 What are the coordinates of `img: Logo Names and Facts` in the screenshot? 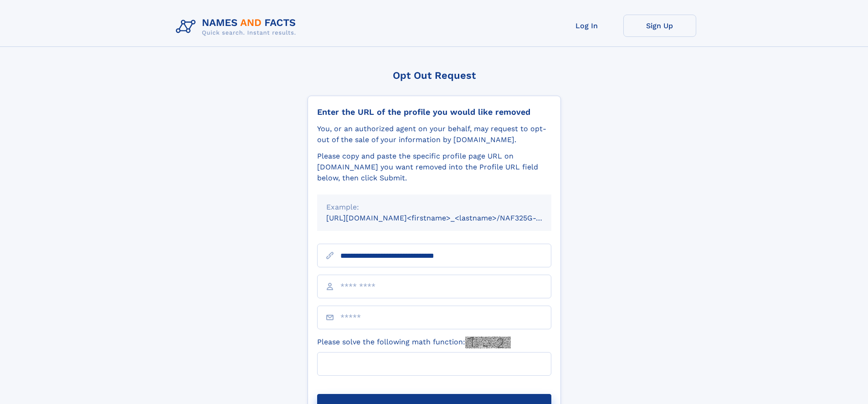 It's located at (238, 27).